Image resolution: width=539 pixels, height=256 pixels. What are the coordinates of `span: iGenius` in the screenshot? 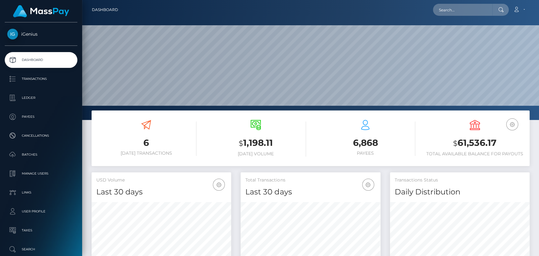 It's located at (41, 34).